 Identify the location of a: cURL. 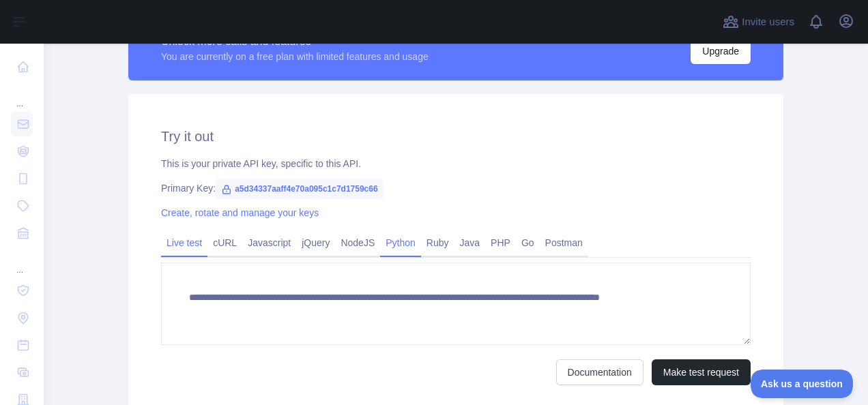
(224, 243).